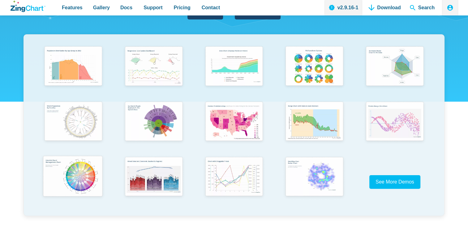 Image resolution: width=468 pixels, height=228 pixels. I want to click on a: Range Chart with Rultes & Scale Markers, so click(314, 127).